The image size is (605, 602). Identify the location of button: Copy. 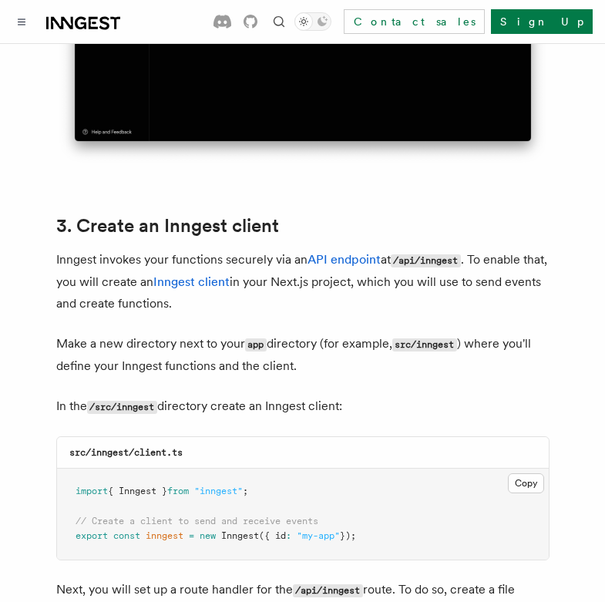
(526, 483).